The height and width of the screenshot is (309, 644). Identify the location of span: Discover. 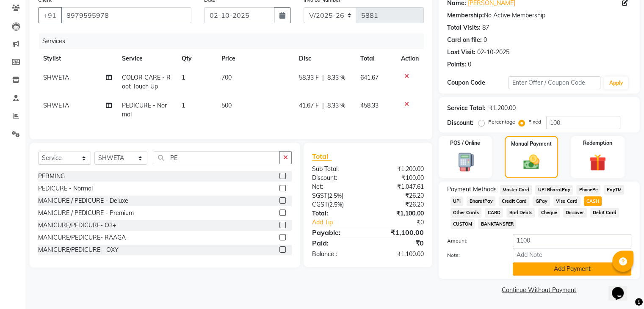
(575, 212).